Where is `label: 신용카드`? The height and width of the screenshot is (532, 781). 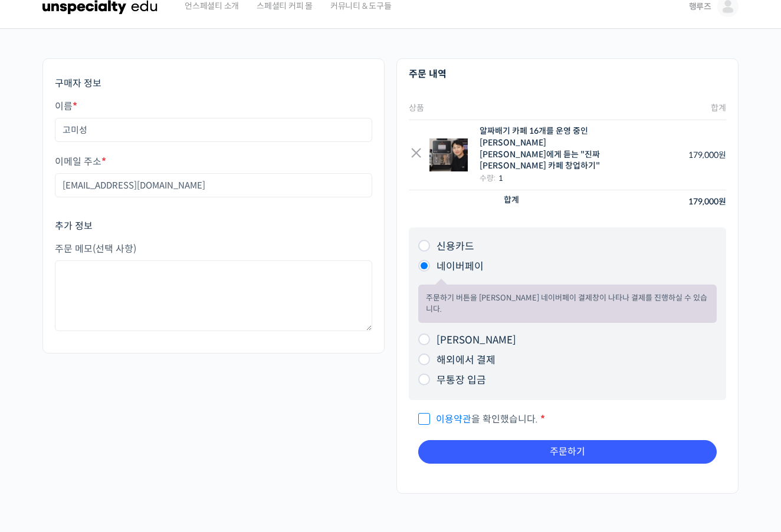 label: 신용카드 is located at coordinates (456, 247).